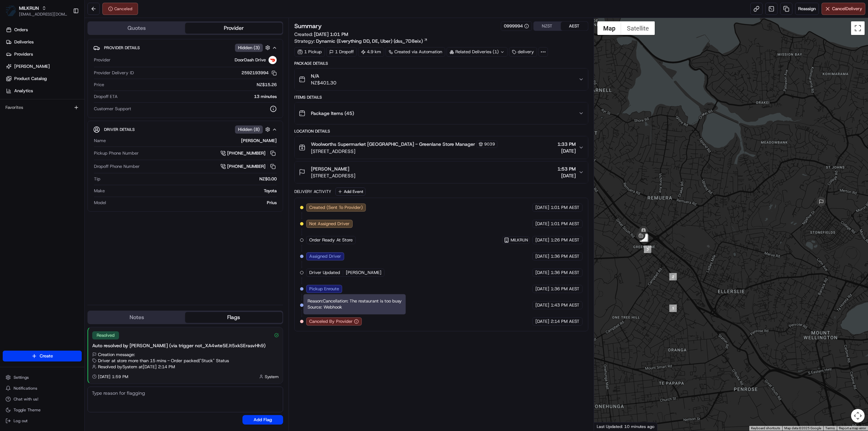 The image size is (868, 431). What do you see at coordinates (415, 52) in the screenshot?
I see `a: Created via Automation` at bounding box center [415, 52].